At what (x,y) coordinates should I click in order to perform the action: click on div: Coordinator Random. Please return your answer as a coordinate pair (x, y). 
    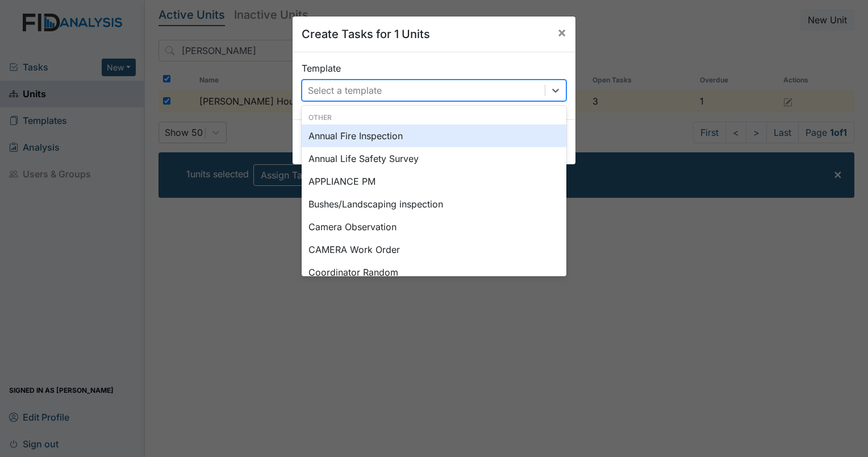
    Looking at the image, I should click on (434, 272).